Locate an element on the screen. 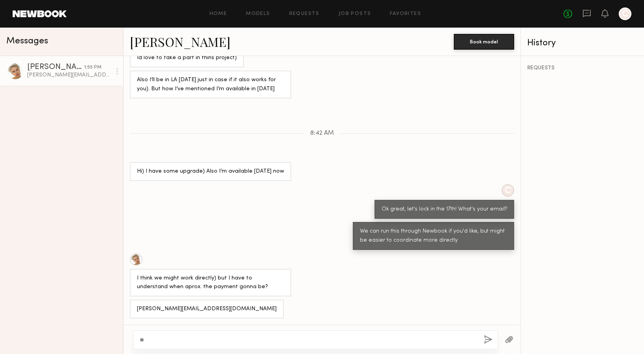  a: C is located at coordinates (625, 14).